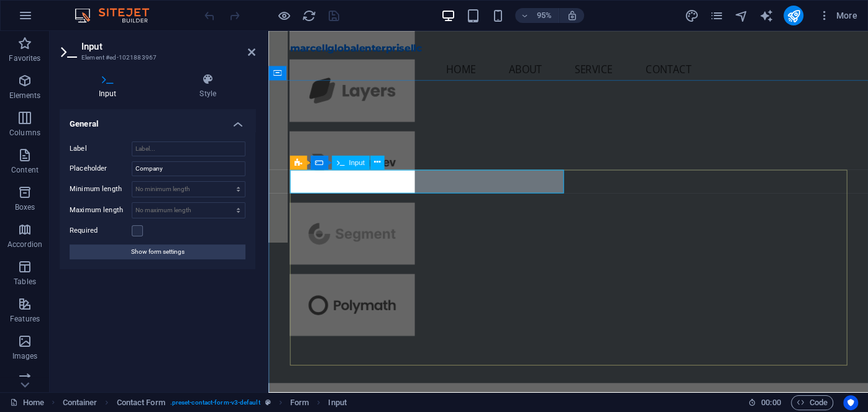 This screenshot has height=412, width=868. What do you see at coordinates (765, 15) in the screenshot?
I see `i: AI Writer` at bounding box center [765, 15].